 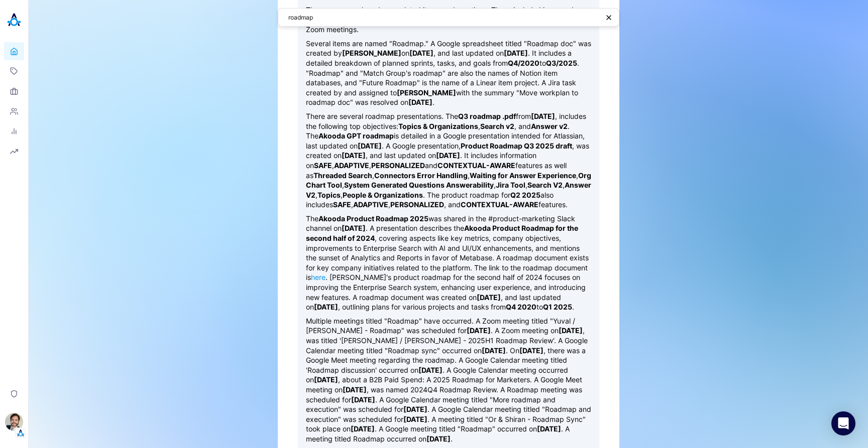 I want to click on strong: Q3/2025, so click(x=562, y=63).